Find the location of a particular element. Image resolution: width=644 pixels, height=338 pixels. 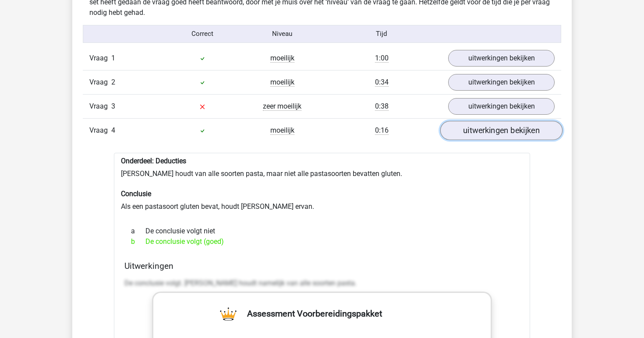

span: 4 is located at coordinates (113, 130).